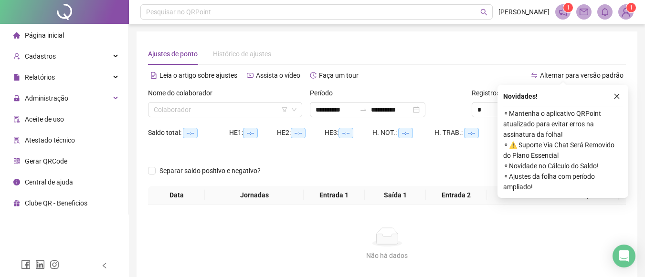  I want to click on span: Leia o artigo sobre ajustes, so click(198, 75).